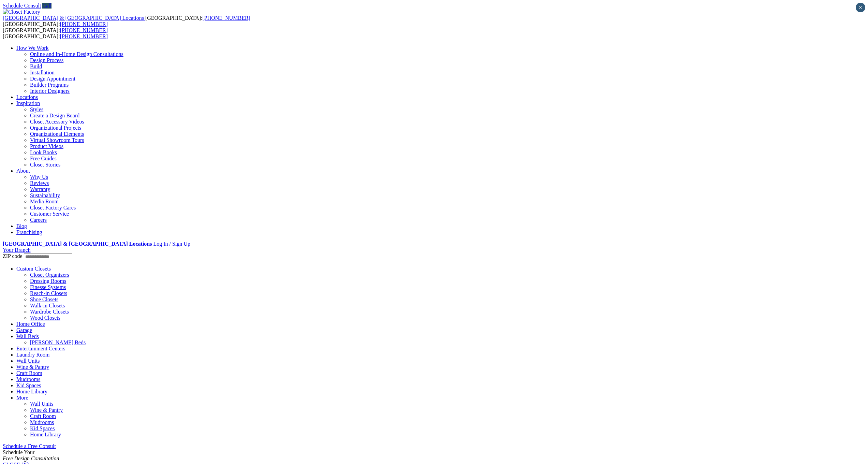 Image resolution: width=868 pixels, height=464 pixels. What do you see at coordinates (31, 459) in the screenshot?
I see `em: Free Design Consultation` at bounding box center [31, 459].